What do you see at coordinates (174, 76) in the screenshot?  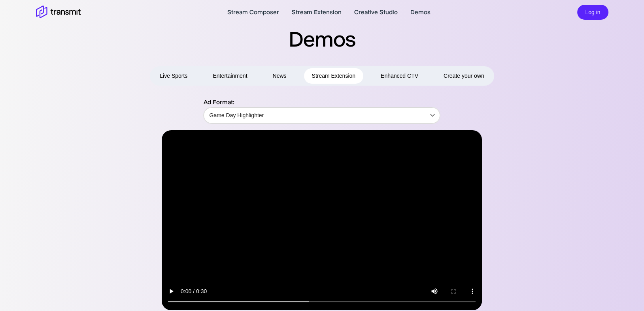 I see `button: Live Sports` at bounding box center [174, 76].